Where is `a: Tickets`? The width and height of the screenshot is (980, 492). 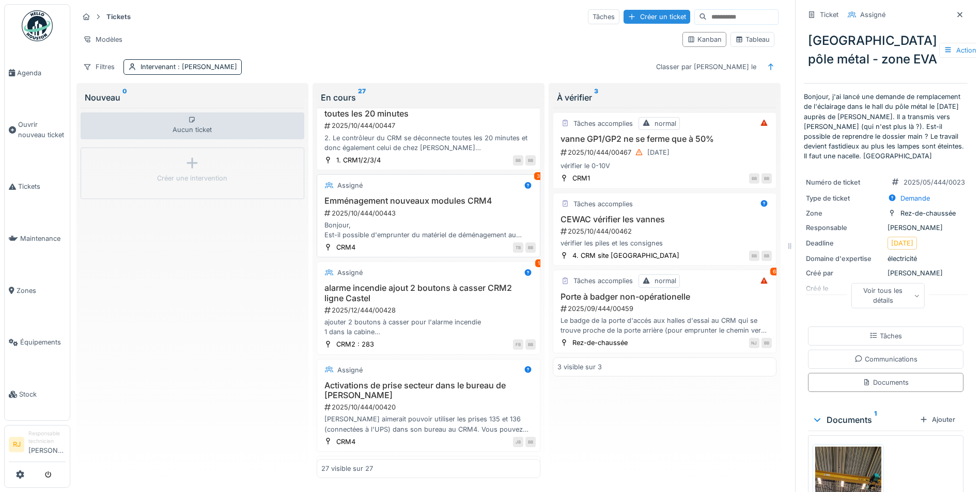
a: Tickets is located at coordinates (38, 187).